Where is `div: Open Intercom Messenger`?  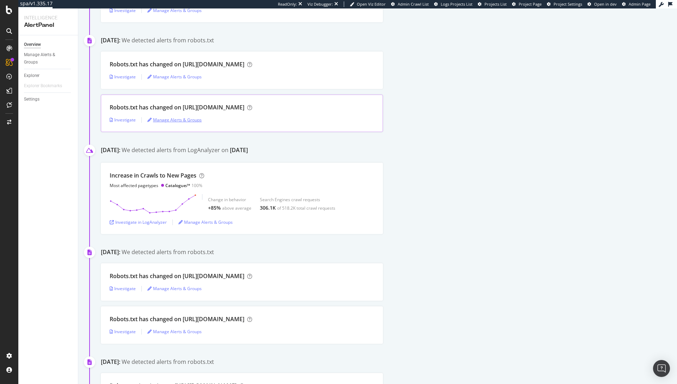 div: Open Intercom Messenger is located at coordinates (662, 368).